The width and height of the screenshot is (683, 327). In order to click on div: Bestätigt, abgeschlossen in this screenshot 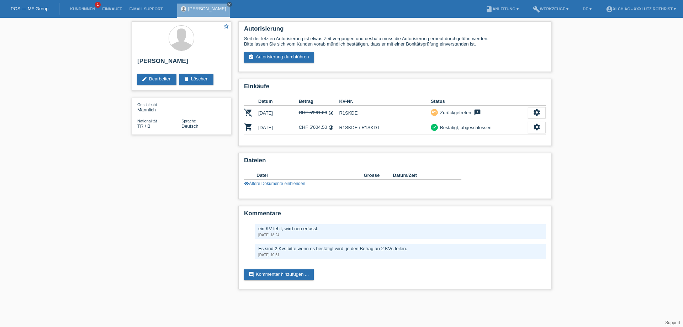, I will do `click(465, 127)`.